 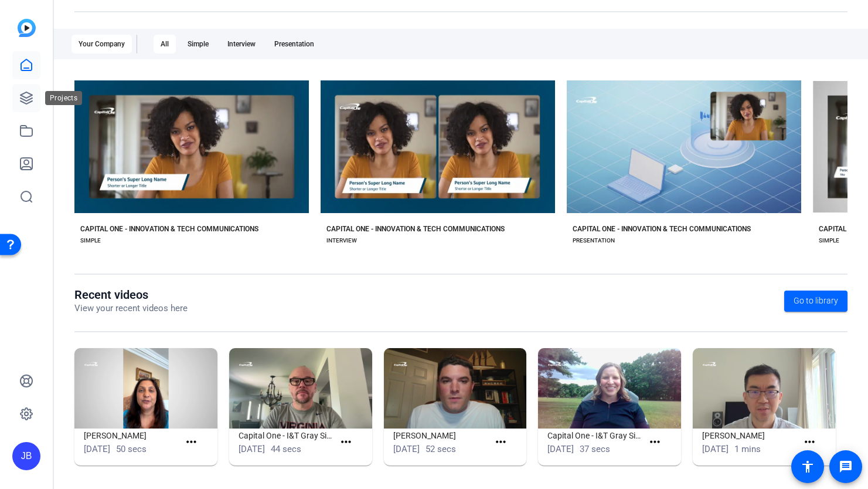 What do you see at coordinates (456, 388) in the screenshot?
I see `img: Jim Lenskold` at bounding box center [456, 388].